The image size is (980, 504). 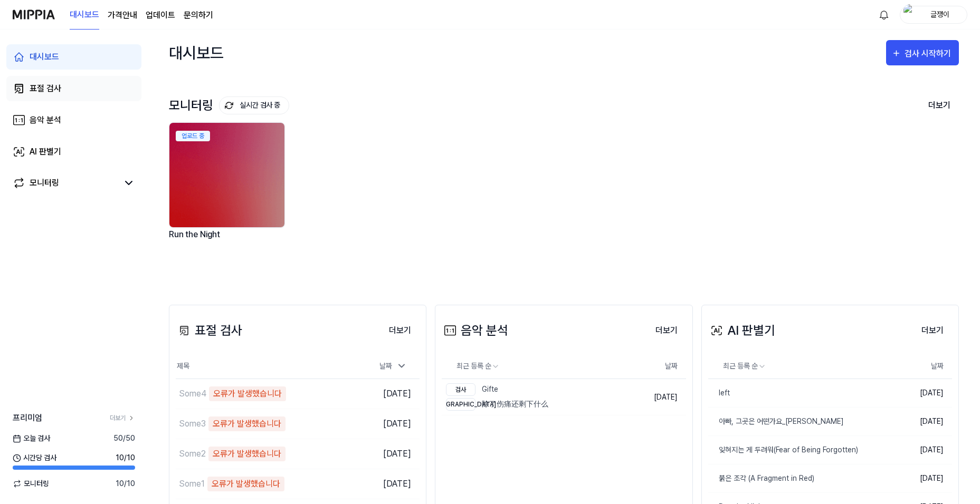 What do you see at coordinates (799, 449) in the screenshot?
I see `a: 잊혀지는 게 두려워(Fear of Being Forgotten)` at bounding box center [799, 449].